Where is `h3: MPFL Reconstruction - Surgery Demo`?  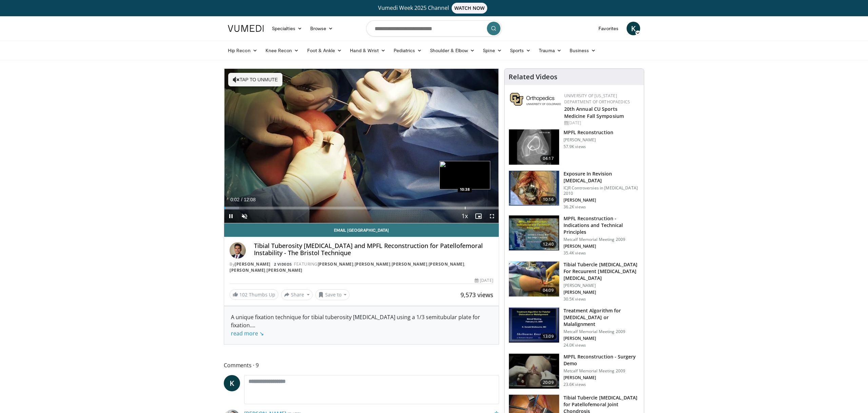 h3: MPFL Reconstruction - Surgery Demo is located at coordinates (601, 360).